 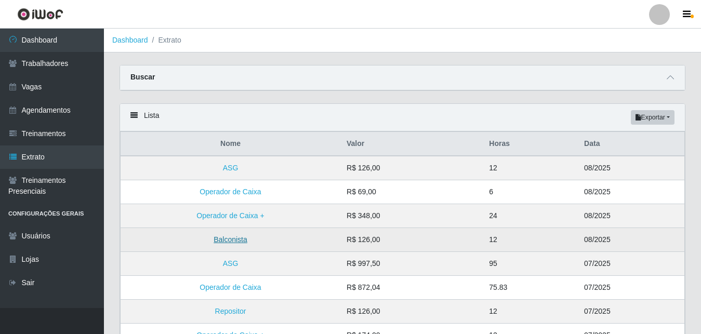 I want to click on a: Repositor, so click(x=231, y=311).